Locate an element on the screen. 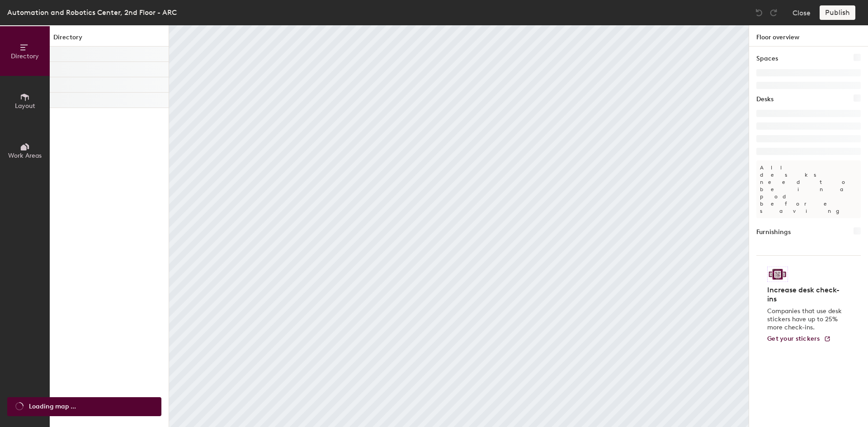 Image resolution: width=868 pixels, height=427 pixels. img: Sticker logo is located at coordinates (778, 274).